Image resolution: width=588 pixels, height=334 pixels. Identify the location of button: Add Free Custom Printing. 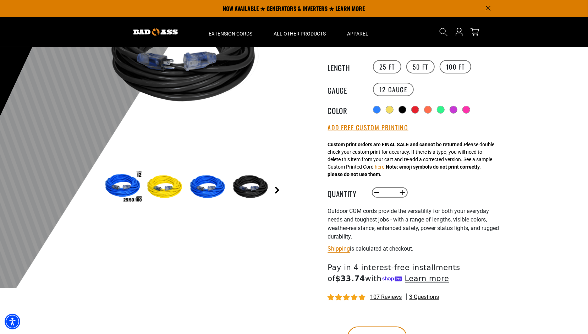
(368, 128).